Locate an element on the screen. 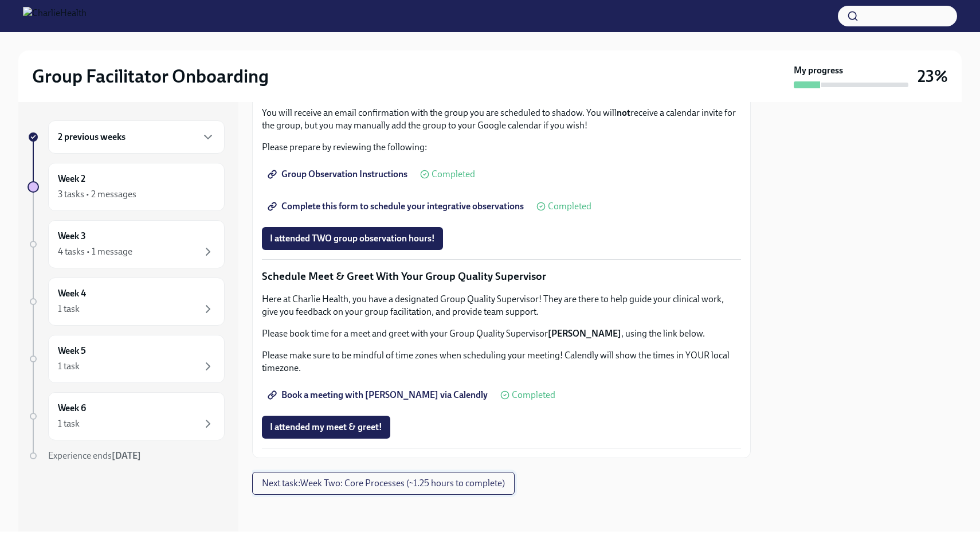 This screenshot has width=980, height=543. a: Week 34 tasks • 1 message is located at coordinates (126, 244).